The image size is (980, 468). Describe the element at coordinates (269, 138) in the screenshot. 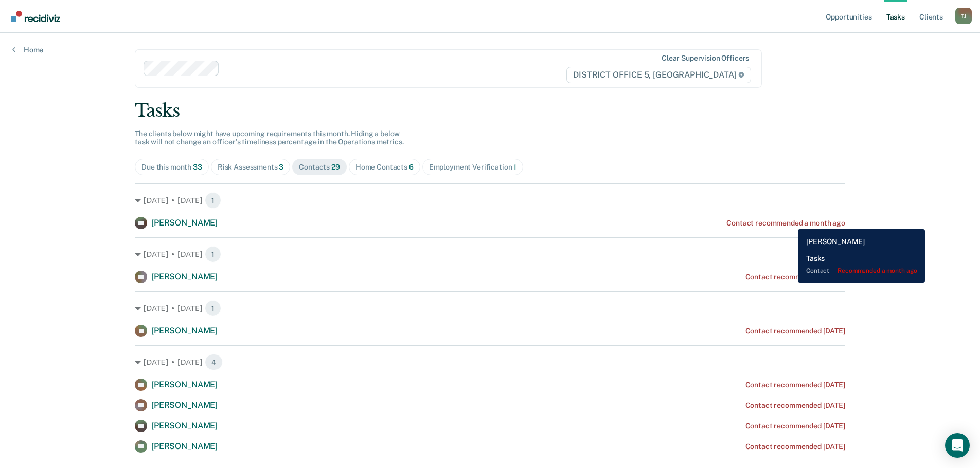

I see `span: The clients below might have upcoming requirements this month. Hiding a below task will not chang...` at that location.